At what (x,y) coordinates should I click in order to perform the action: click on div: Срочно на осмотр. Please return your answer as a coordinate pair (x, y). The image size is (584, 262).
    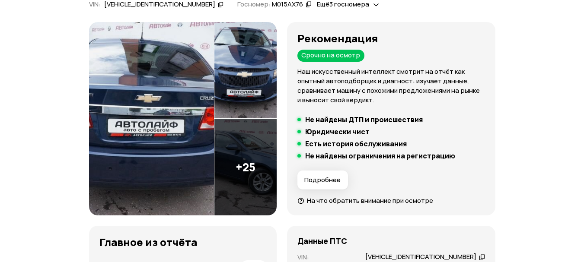
    Looking at the image, I should click on (330, 56).